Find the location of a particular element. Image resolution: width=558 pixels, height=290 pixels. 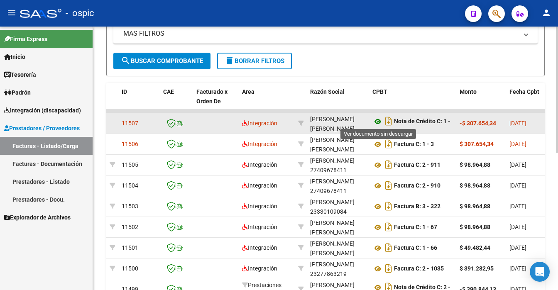

span: Prestadores / Proveedores is located at coordinates (42, 128).